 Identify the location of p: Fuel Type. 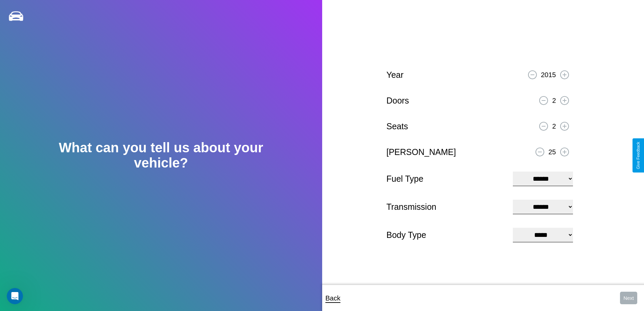
(446, 179).